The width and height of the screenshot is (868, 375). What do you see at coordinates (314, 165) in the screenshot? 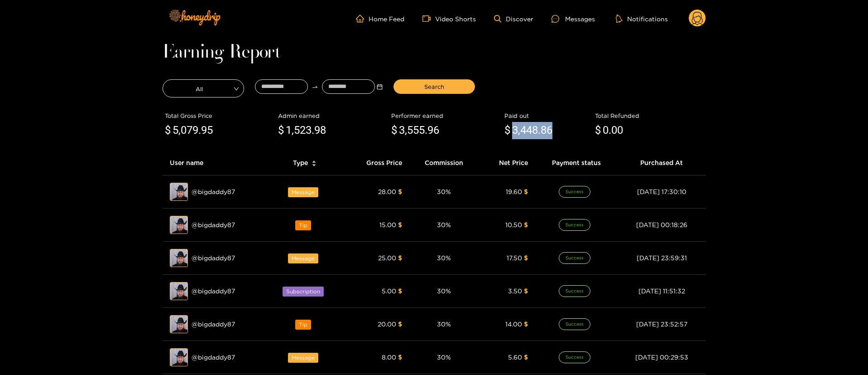
I see `span: caret-down` at bounding box center [314, 165].